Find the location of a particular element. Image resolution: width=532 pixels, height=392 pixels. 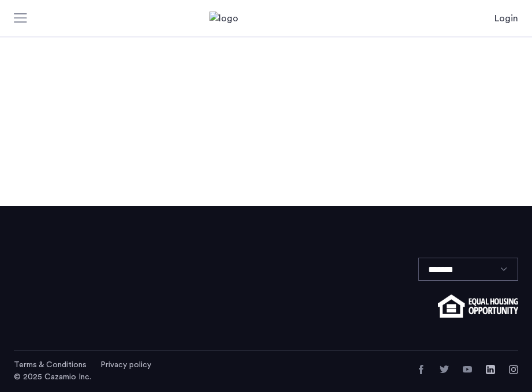

a: YouTube is located at coordinates (467, 370).